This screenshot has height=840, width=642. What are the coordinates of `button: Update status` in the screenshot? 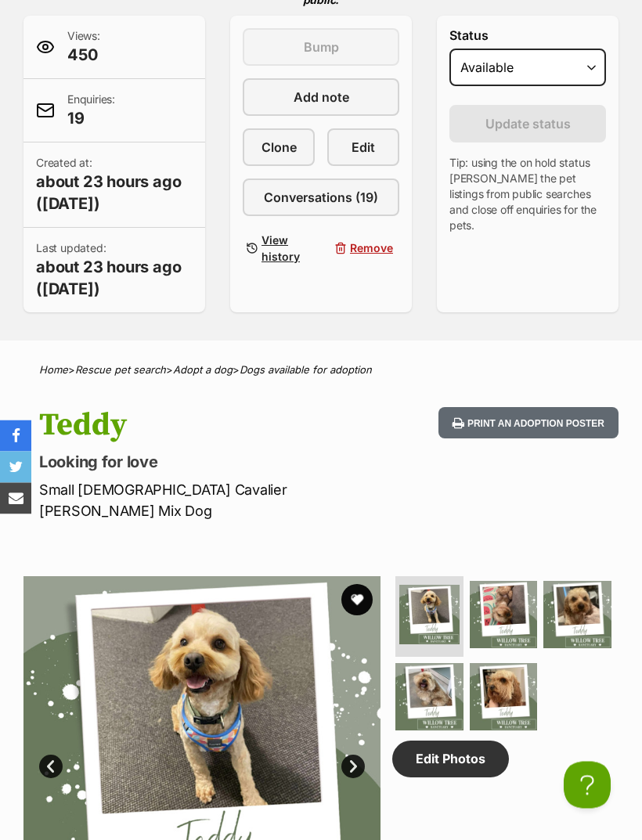 It's located at (528, 125).